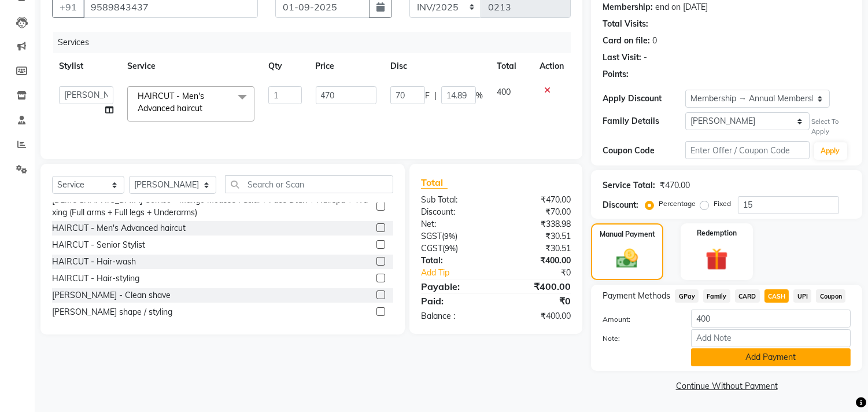 The image size is (868, 412). I want to click on span: 400, so click(504, 92).